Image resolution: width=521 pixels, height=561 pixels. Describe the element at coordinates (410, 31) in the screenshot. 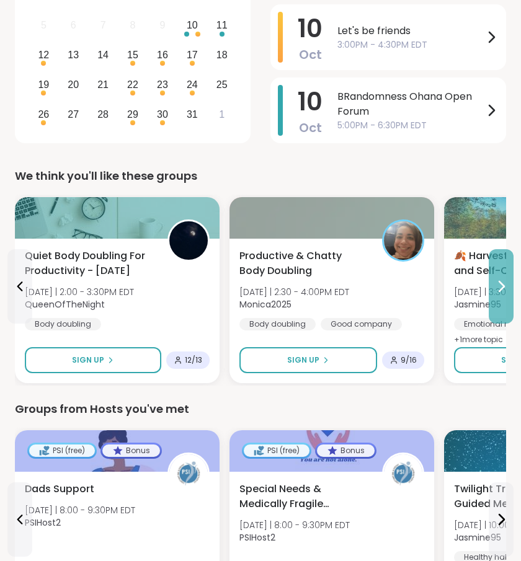

I see `span: Let's be friends` at that location.